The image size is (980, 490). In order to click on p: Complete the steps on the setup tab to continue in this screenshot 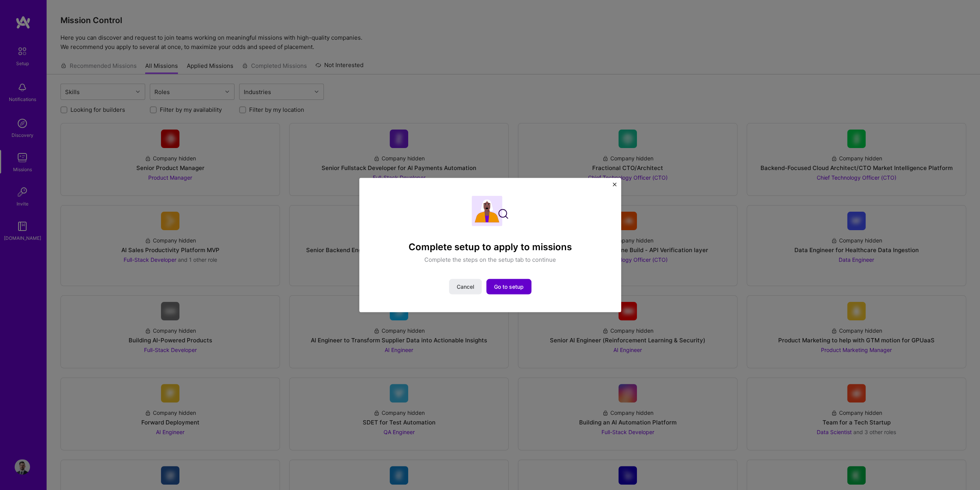, I will do `click(490, 259)`.